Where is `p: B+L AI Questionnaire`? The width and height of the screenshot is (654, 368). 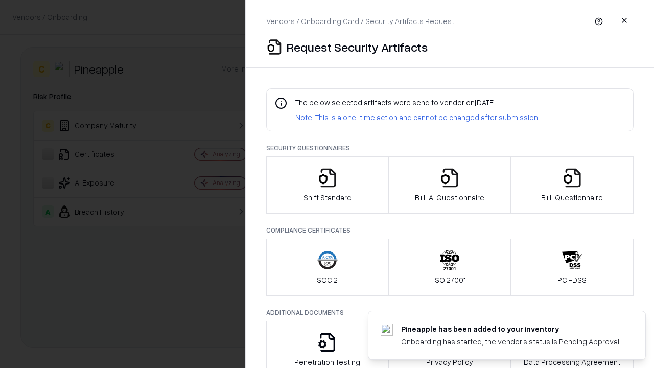 p: B+L AI Questionnaire is located at coordinates (450, 197).